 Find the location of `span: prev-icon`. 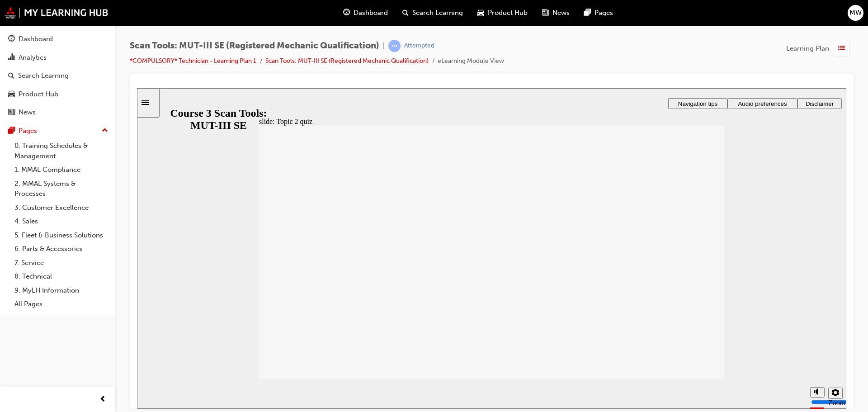

span: prev-icon is located at coordinates (103, 400).